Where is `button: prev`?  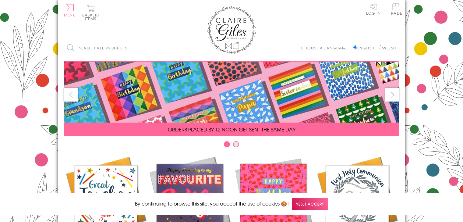 button: prev is located at coordinates (71, 94).